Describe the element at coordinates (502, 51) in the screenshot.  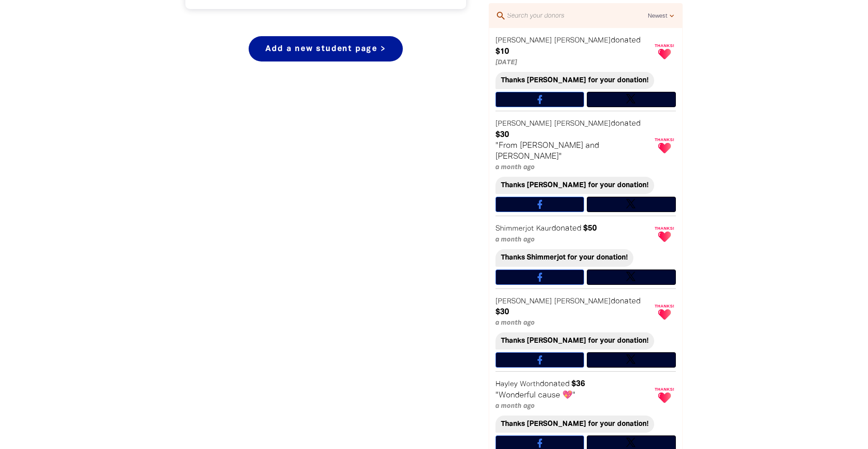
I see `em: $10` at that location.